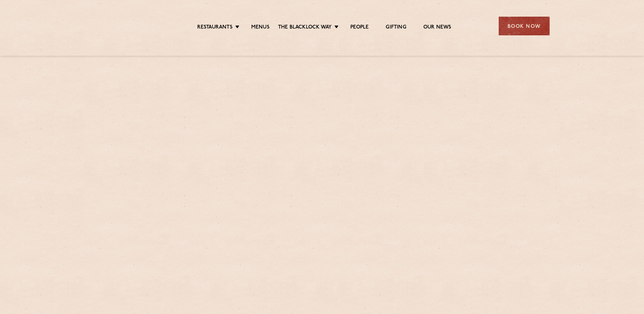 The width and height of the screenshot is (644, 314). What do you see at coordinates (124, 26) in the screenshot?
I see `img: svg%3E` at bounding box center [124, 26].